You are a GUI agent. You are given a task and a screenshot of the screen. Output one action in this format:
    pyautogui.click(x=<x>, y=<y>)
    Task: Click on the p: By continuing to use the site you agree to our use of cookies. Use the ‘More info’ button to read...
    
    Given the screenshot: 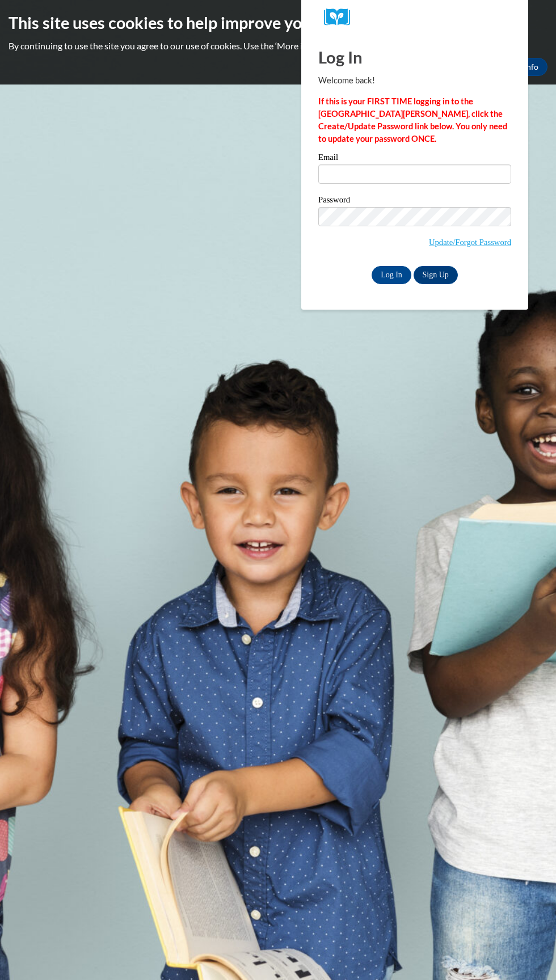 What is the action you would take?
    pyautogui.click(x=278, y=46)
    